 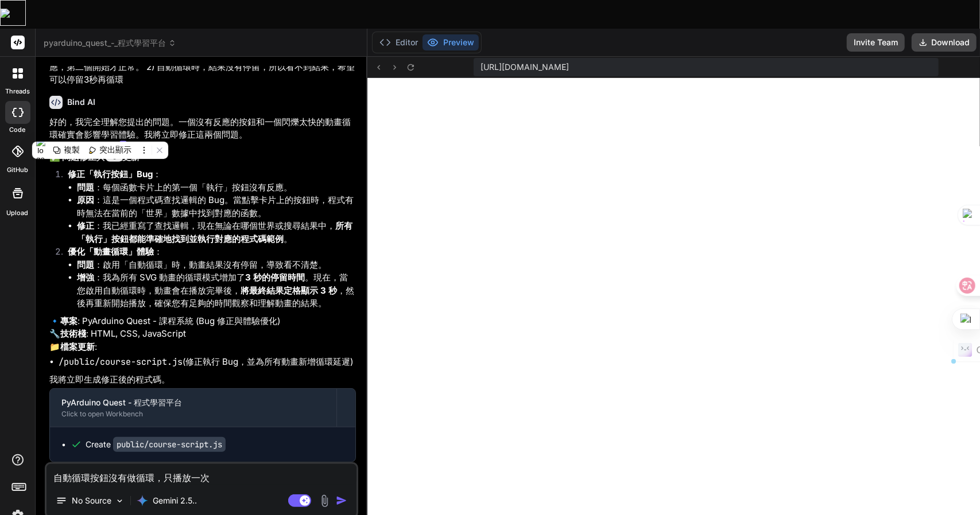 I want to click on div: PyArduino Quest - 程式學習平台, so click(x=193, y=403).